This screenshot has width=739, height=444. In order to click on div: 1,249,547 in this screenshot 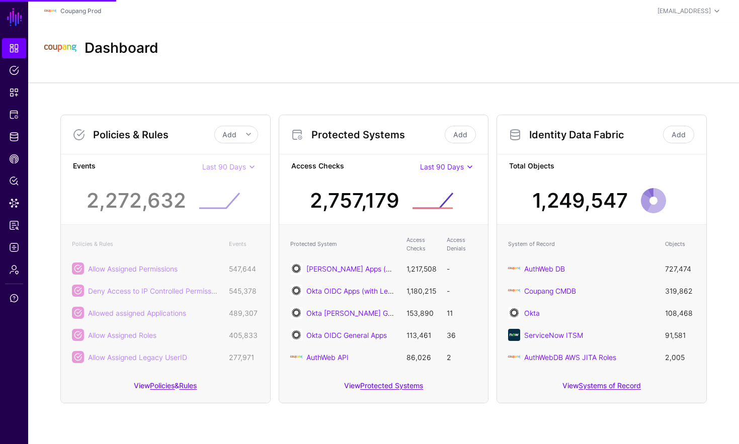, I will do `click(580, 201)`.